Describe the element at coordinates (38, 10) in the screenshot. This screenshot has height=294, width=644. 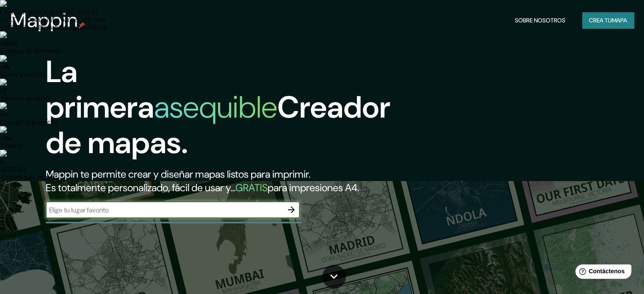
I see `font: Contáctenos` at that location.